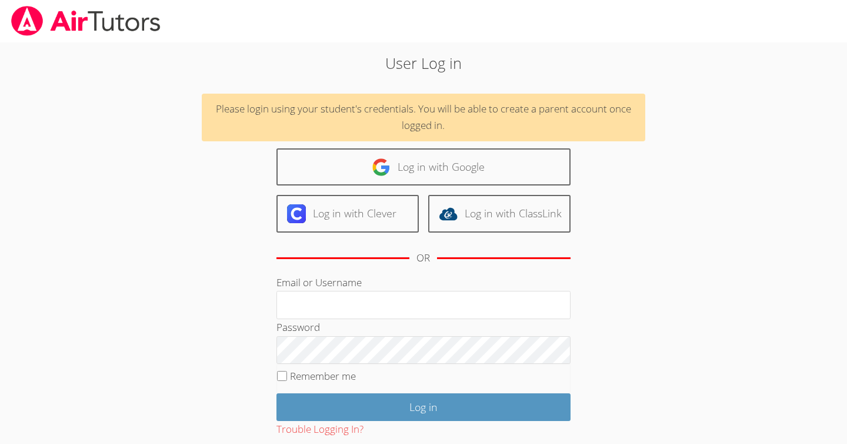 The height and width of the screenshot is (444, 847). I want to click on img: google-logo-50288ca7cdecda66e5e0955fdab243c47b7ad437acaf1139b6f446037453330a.svg, so click(381, 167).